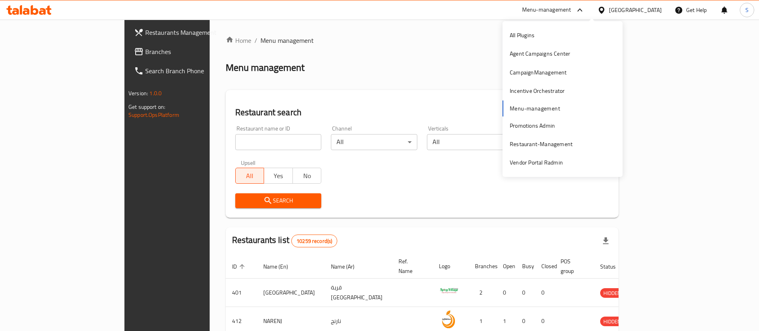  I want to click on span: 10259 record(s), so click(314, 241).